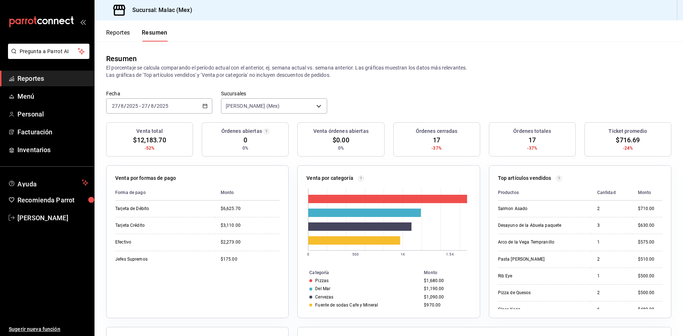 The width and height of the screenshot is (683, 336). I want to click on div: $510.00, so click(650, 259).